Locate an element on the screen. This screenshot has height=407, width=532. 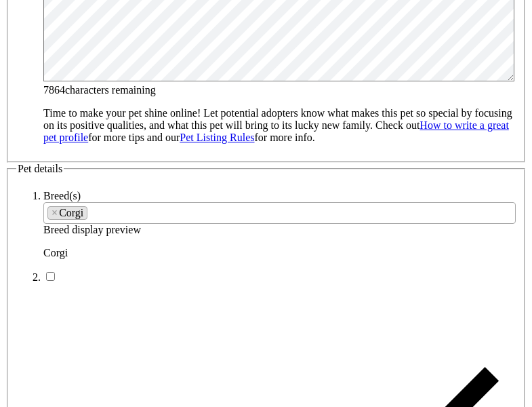
li: Breed display preview is located at coordinates (279, 224).